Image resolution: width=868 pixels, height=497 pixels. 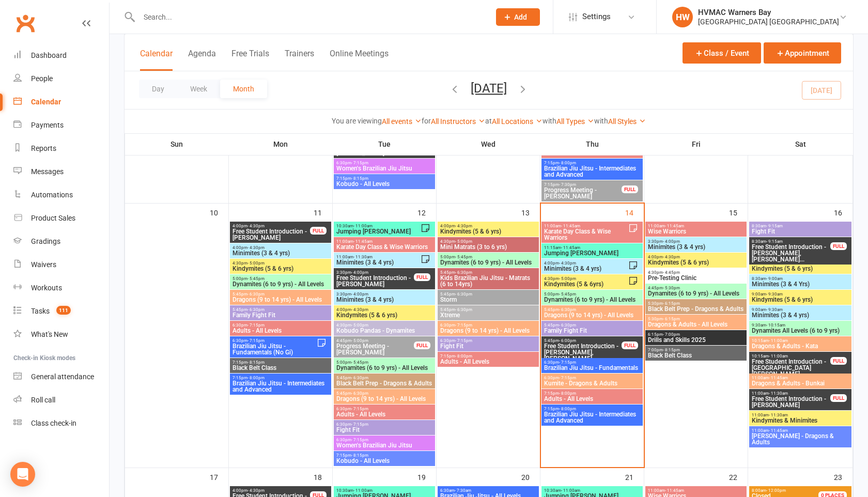 I want to click on a: Clubworx, so click(x=25, y=23).